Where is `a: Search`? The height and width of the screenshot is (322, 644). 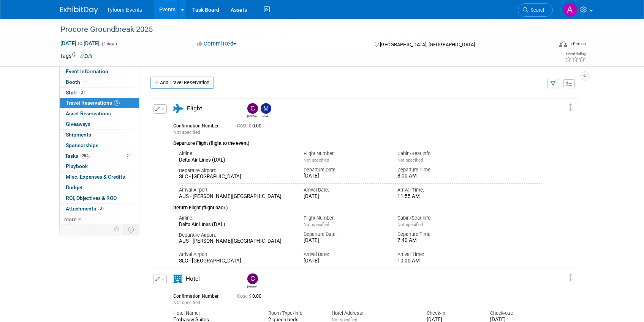
a: Search is located at coordinates (535, 10).